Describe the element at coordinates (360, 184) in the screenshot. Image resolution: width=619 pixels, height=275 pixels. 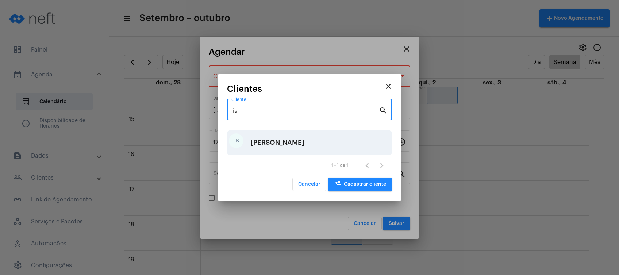
I see `button: Cadastrar cliente` at that location.